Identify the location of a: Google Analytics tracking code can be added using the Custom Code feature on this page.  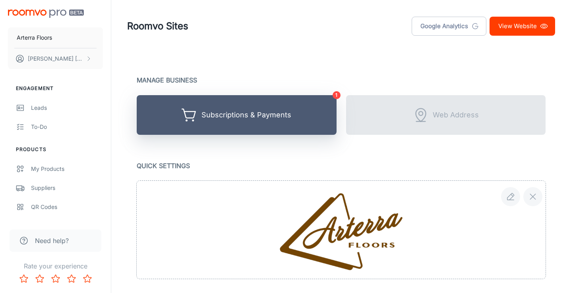
(449, 26).